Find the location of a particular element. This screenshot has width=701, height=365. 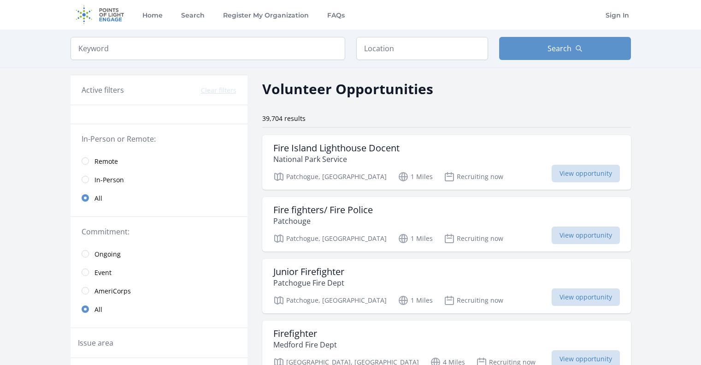

span: Search is located at coordinates (560, 48).